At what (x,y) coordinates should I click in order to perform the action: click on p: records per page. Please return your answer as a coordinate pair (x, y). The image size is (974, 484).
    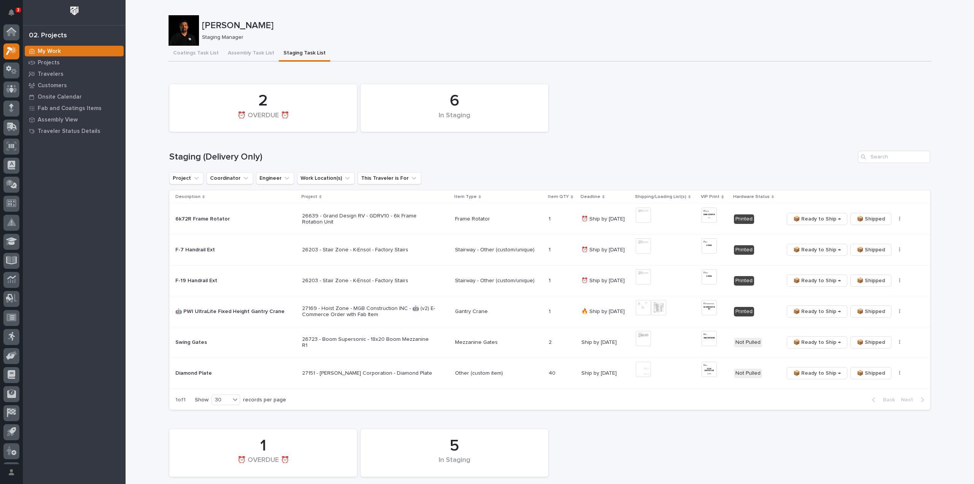
    Looking at the image, I should click on (264, 399).